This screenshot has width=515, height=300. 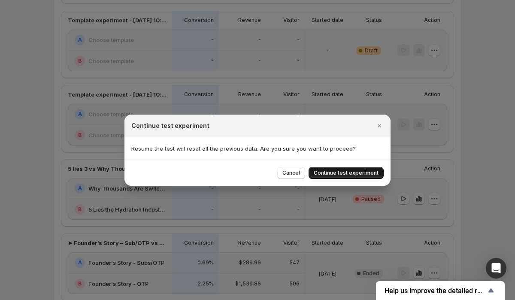 What do you see at coordinates (291, 173) in the screenshot?
I see `button: Cancel` at bounding box center [291, 173].